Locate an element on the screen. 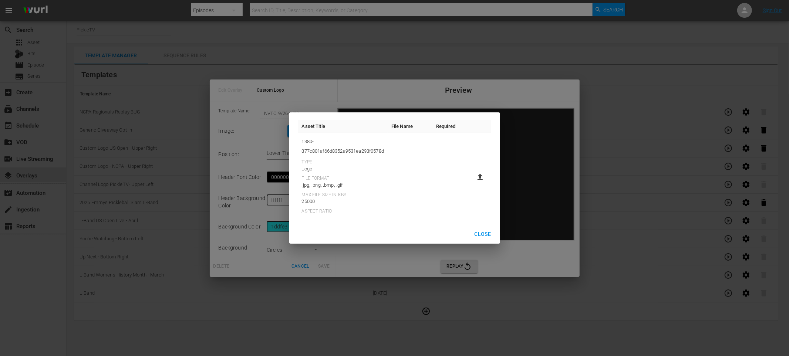 The height and width of the screenshot is (356, 789). button: Close is located at coordinates (483, 234).